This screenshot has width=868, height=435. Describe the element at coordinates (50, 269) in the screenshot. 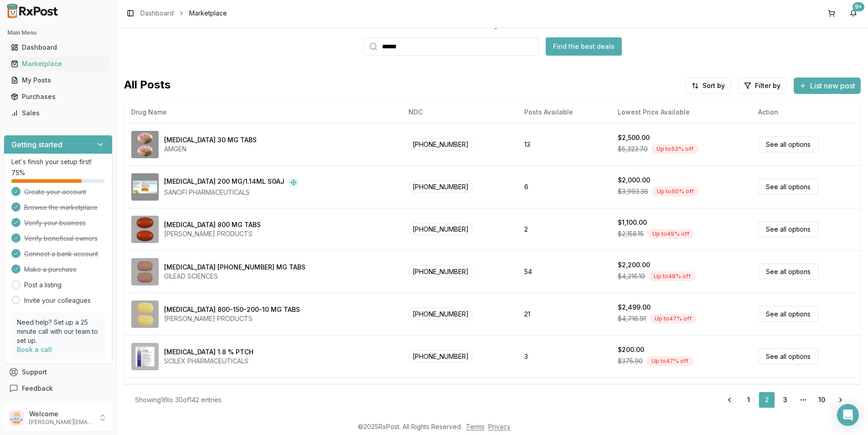

I see `span: Make a purchase` at that location.